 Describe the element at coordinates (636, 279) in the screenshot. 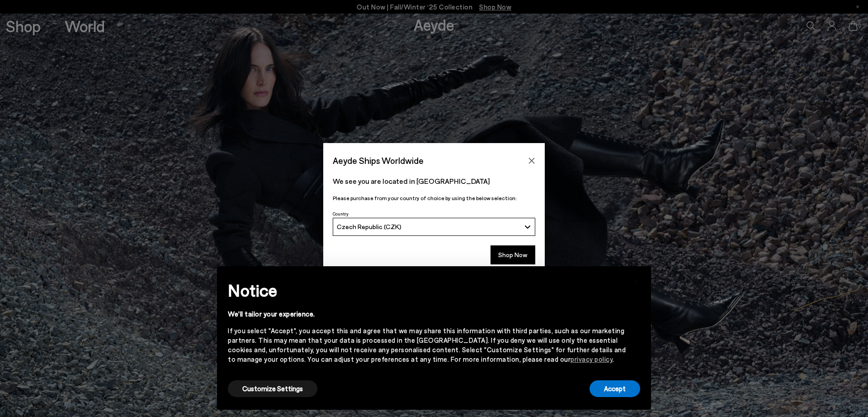

I see `button: Close this notice` at that location.